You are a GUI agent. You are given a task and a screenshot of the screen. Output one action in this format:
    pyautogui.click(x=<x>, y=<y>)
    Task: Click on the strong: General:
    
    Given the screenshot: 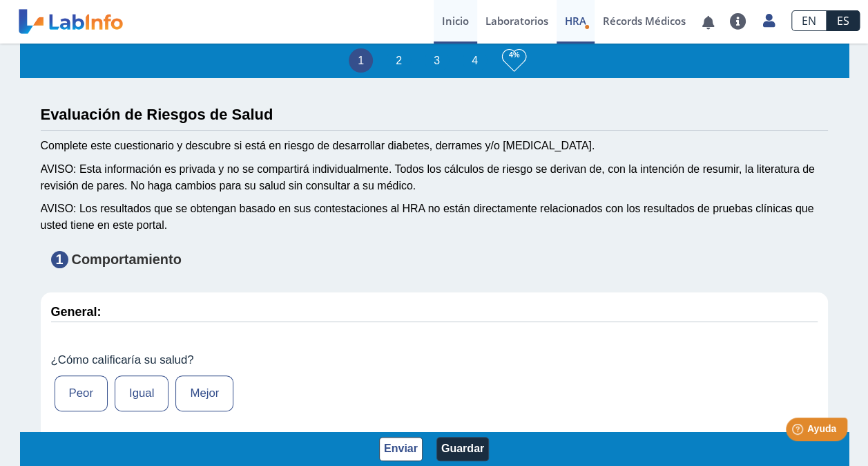 What is the action you would take?
    pyautogui.click(x=76, y=311)
    